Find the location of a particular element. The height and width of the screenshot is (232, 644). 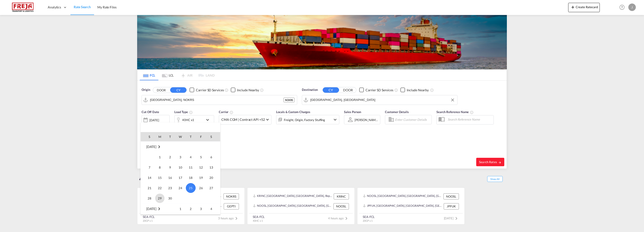

md-calendar: Calendar is located at coordinates (180, 173).